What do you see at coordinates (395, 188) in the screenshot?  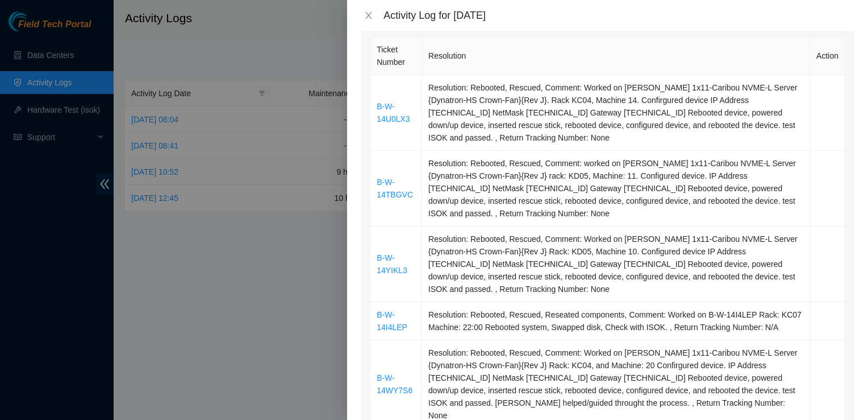 I see `a: B-W-14TBGVC` at bounding box center [395, 188].